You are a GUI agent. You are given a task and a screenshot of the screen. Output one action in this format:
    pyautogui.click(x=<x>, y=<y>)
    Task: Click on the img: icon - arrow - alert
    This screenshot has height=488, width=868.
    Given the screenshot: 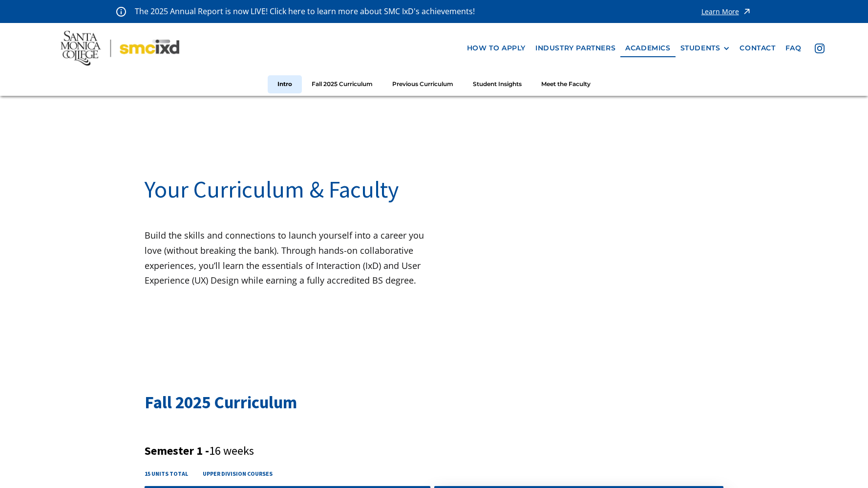 What is the action you would take?
    pyautogui.click(x=747, y=11)
    